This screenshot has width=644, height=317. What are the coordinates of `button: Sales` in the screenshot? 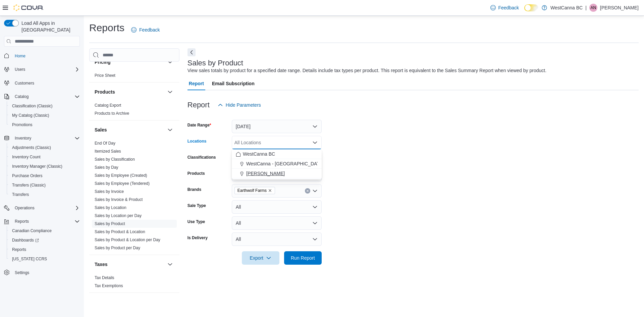 It's located at (170, 130).